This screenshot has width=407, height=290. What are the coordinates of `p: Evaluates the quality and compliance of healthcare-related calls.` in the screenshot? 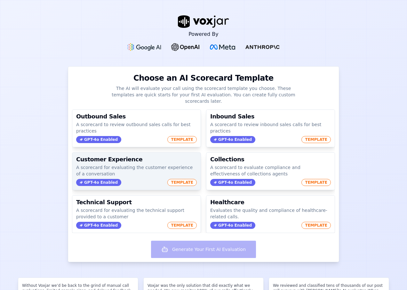 It's located at (271, 214).